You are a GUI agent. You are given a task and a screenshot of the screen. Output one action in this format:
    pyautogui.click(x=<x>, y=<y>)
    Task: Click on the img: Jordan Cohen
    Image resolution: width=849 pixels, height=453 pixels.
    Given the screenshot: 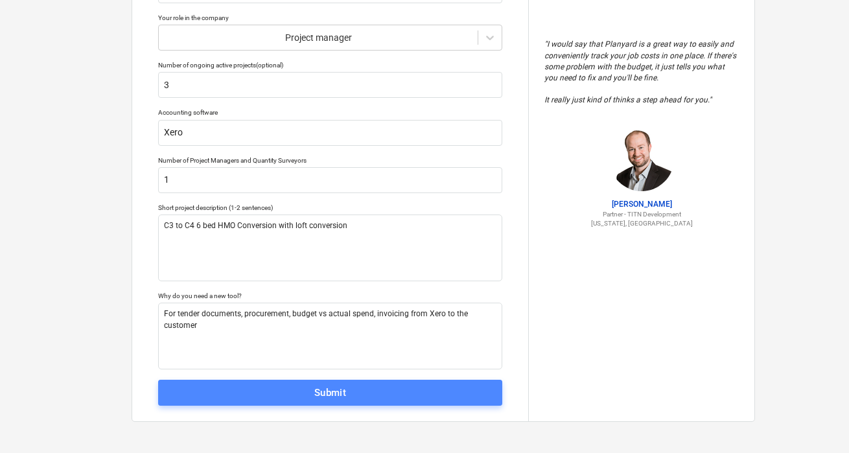 What is the action you would take?
    pyautogui.click(x=642, y=159)
    